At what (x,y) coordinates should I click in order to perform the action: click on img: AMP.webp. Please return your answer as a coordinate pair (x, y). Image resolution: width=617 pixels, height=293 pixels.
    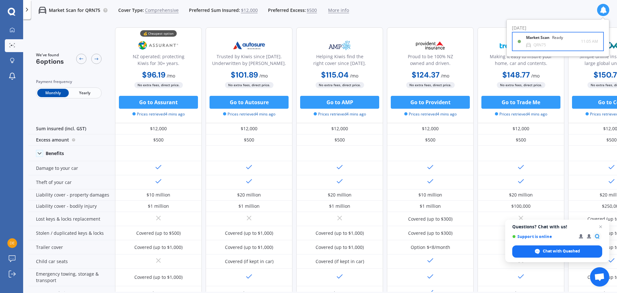
    Looking at the image, I should click on (340, 45).